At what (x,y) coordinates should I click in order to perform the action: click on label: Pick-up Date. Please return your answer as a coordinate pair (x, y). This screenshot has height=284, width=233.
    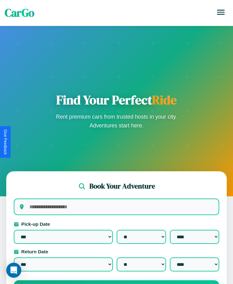
    Looking at the image, I should click on (116, 224).